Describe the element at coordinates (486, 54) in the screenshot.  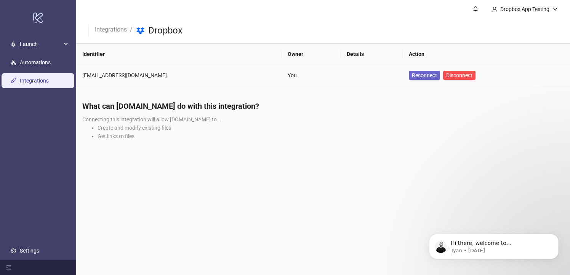
I see `th: Action` at that location.